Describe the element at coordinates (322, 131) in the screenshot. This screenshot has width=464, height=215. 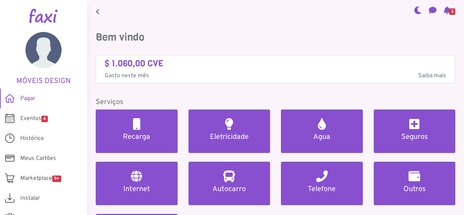
I see `a: Agua` at that location.